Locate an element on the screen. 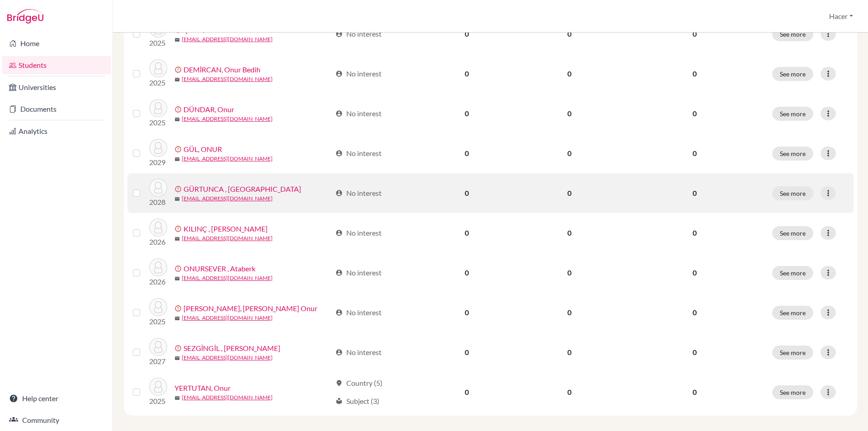 The image size is (868, 431). img: YERTUTAN, Onur is located at coordinates (158, 386).